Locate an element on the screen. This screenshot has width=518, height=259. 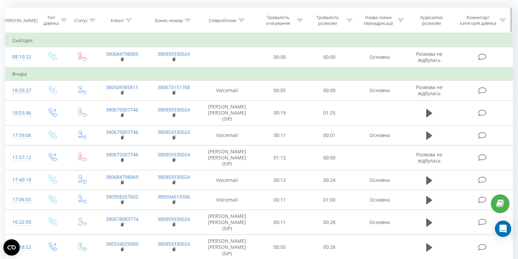
td: Сьогодні is located at coordinates (259, 40).